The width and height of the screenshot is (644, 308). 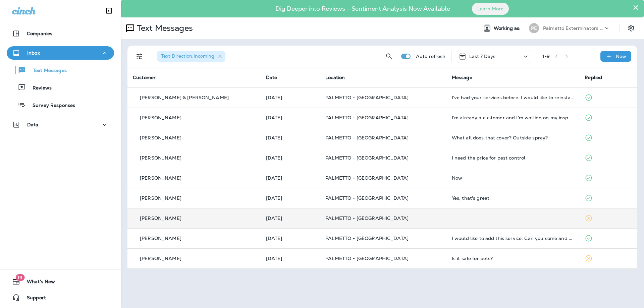 What do you see at coordinates (191, 56) in the screenshot?
I see `div: Text Direction:Incoming` at bounding box center [191, 56].